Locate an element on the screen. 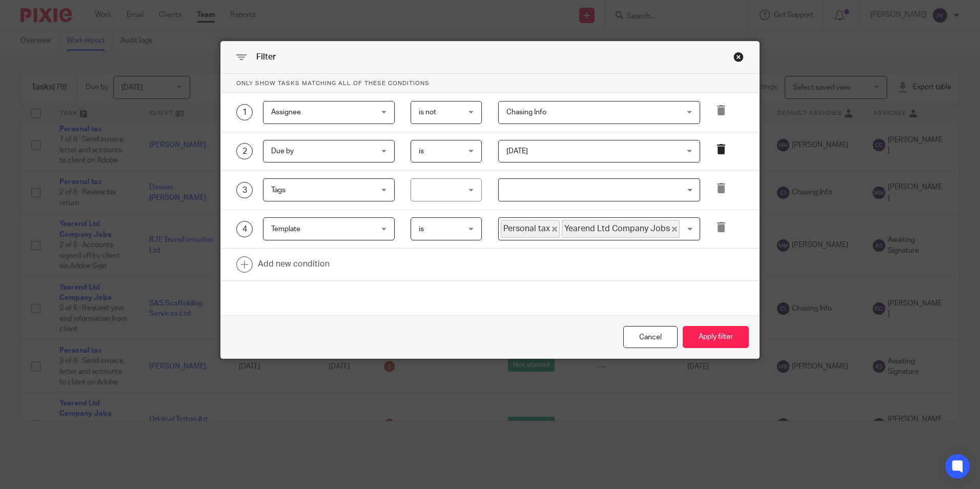  span: Yearend Ltd Company Jobs is located at coordinates (621, 228).